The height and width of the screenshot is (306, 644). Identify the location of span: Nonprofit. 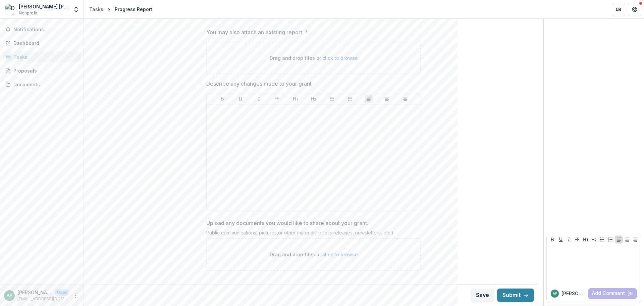
(28, 13).